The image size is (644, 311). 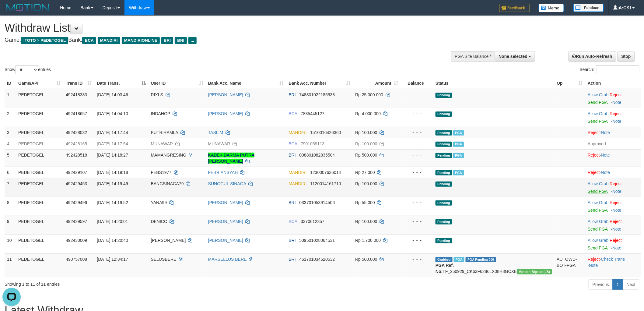 What do you see at coordinates (10, 143) in the screenshot?
I see `td: 4` at bounding box center [10, 143].